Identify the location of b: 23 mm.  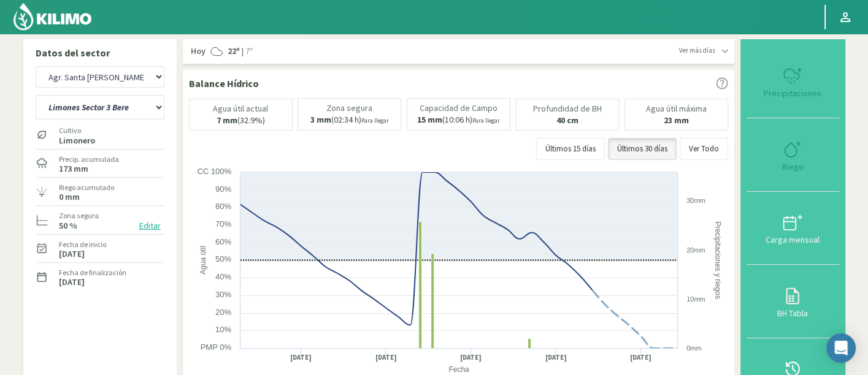
(676, 120).